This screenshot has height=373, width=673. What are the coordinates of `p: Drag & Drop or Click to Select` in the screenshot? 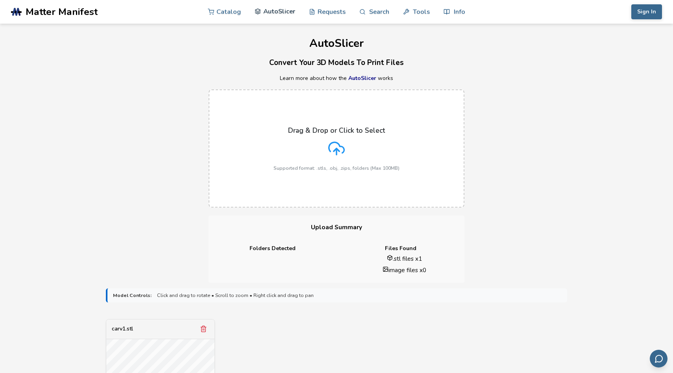 It's located at (337, 130).